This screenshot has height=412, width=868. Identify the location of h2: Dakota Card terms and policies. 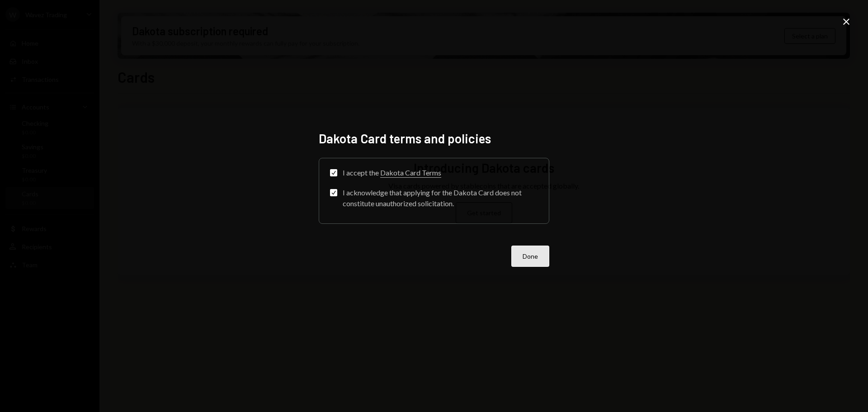
(434, 138).